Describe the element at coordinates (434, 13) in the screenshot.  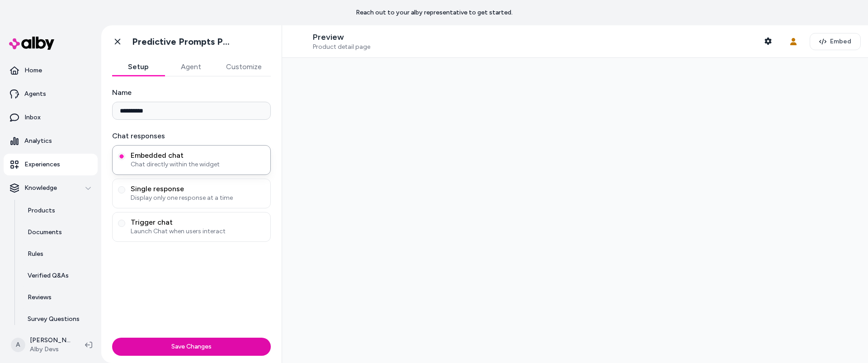
I see `p: Reach out to your alby representative to get started.` at that location.